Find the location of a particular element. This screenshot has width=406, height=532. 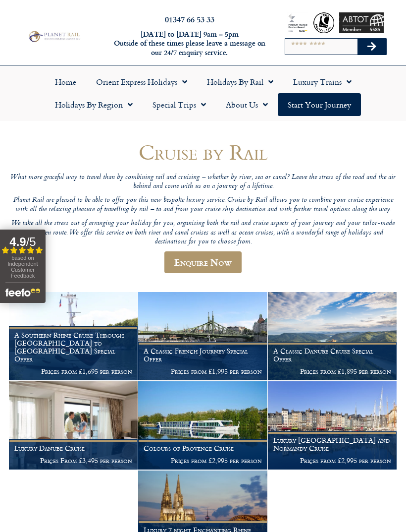

img: Planet Rail Train Holidays Logo is located at coordinates (54, 36).